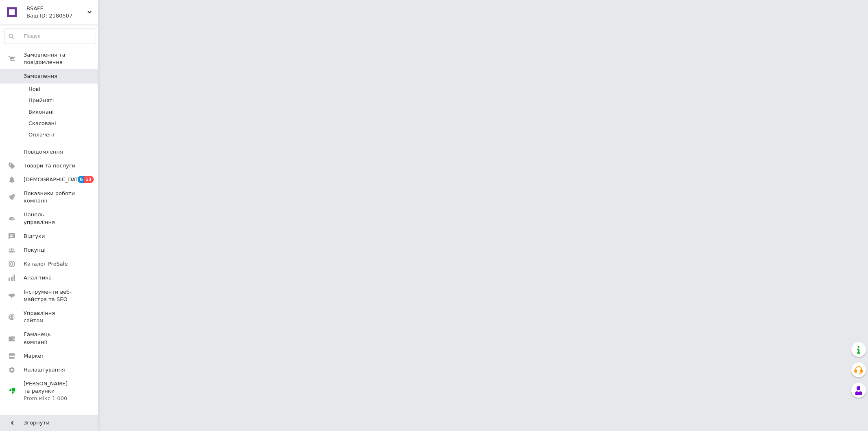 Image resolution: width=868 pixels, height=431 pixels. Describe the element at coordinates (49, 197) in the screenshot. I see `span: Показники роботи компанії` at that location.